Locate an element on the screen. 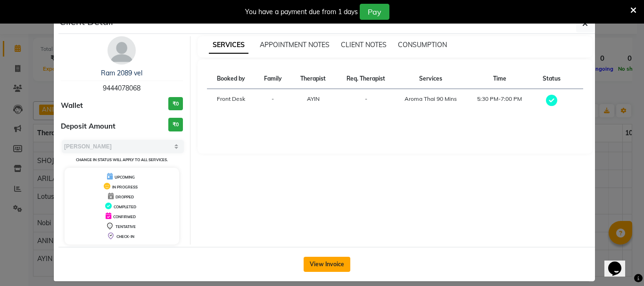 The image size is (644, 286). span: APPOINTMENT NOTES is located at coordinates (295, 45).